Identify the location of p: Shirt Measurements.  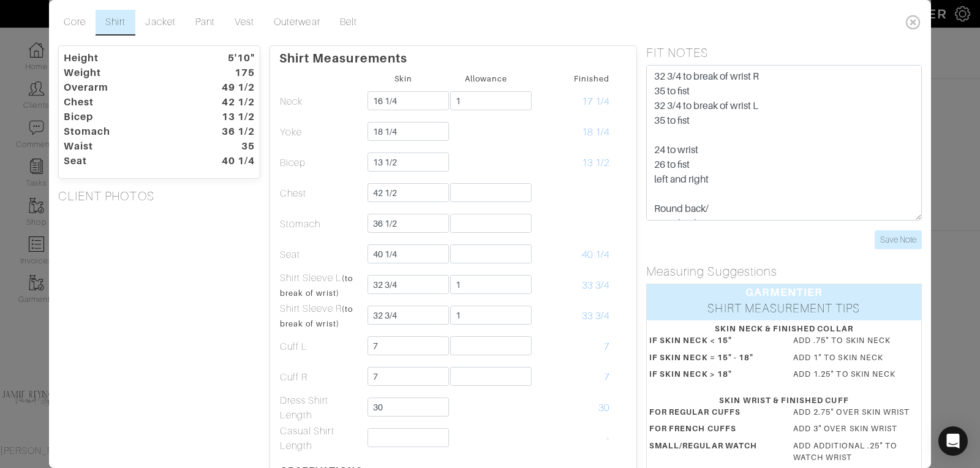
(453, 56).